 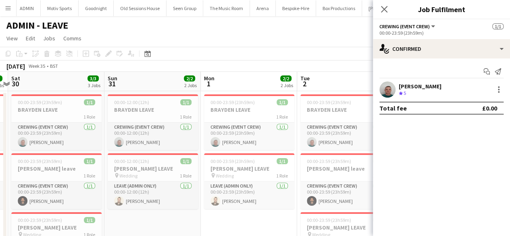 What do you see at coordinates (93, 78) in the screenshot?
I see `span: 3/3` at bounding box center [93, 78].